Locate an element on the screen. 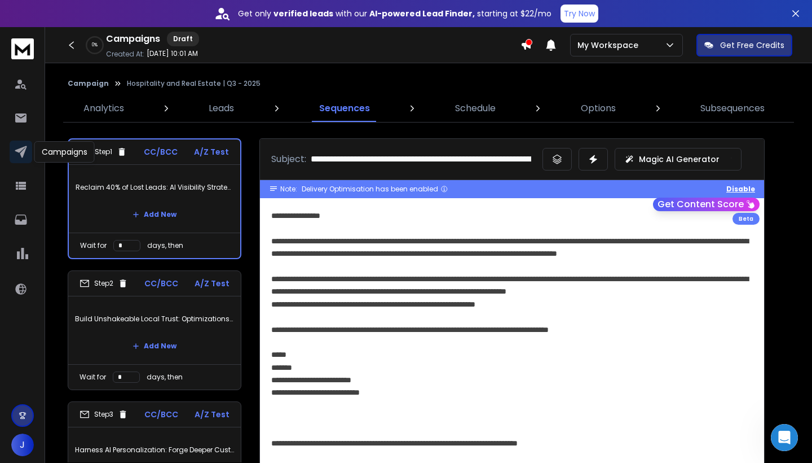  button: Get Content Score is located at coordinates (706, 204).